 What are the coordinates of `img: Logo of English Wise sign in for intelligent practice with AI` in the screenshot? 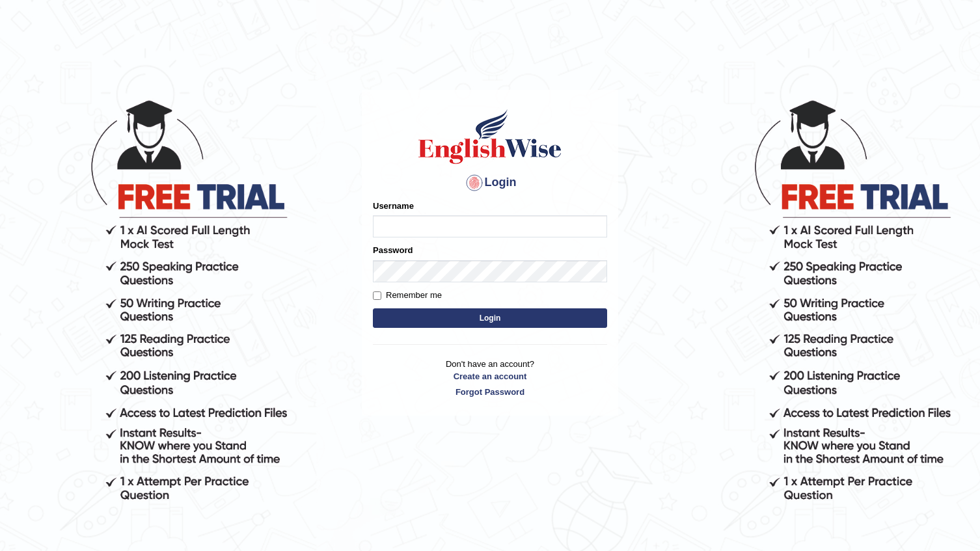 It's located at (490, 136).